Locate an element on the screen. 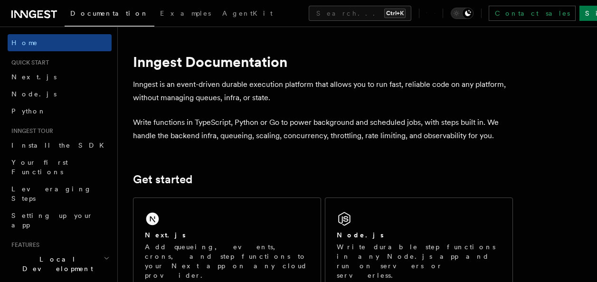  span: Inngest tour is located at coordinates (30, 131).